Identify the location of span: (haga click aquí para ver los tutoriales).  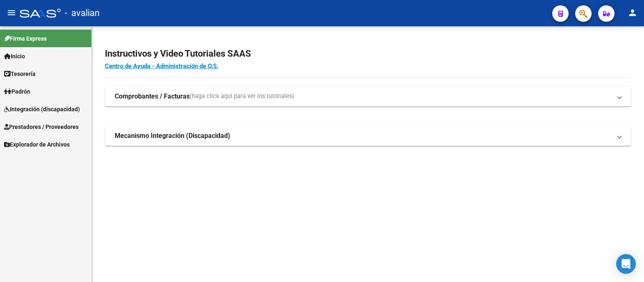
(242, 96).